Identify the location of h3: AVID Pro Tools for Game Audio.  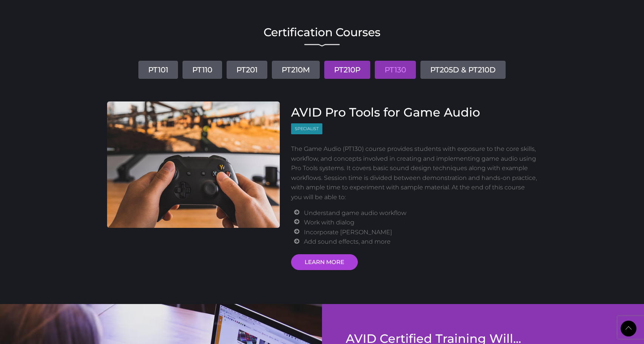
(414, 112).